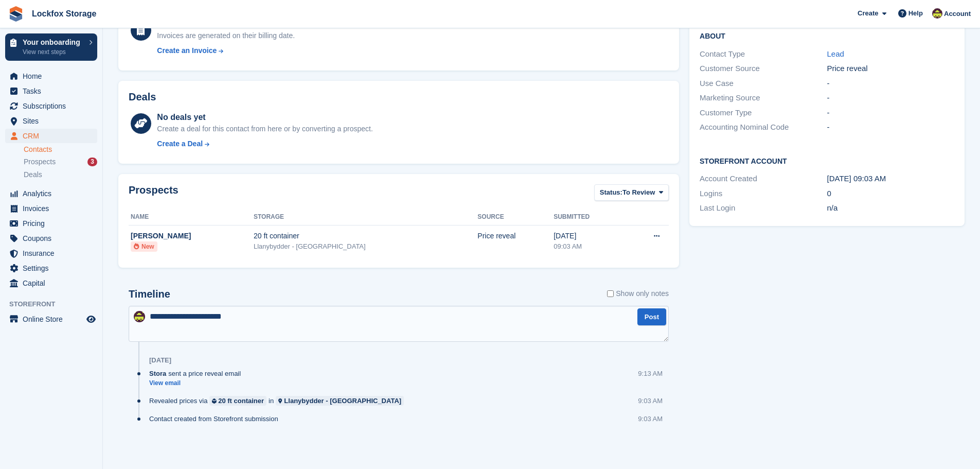 The width and height of the screenshot is (980, 469). Describe the element at coordinates (187, 51) in the screenshot. I see `div: Create an Invoice` at that location.